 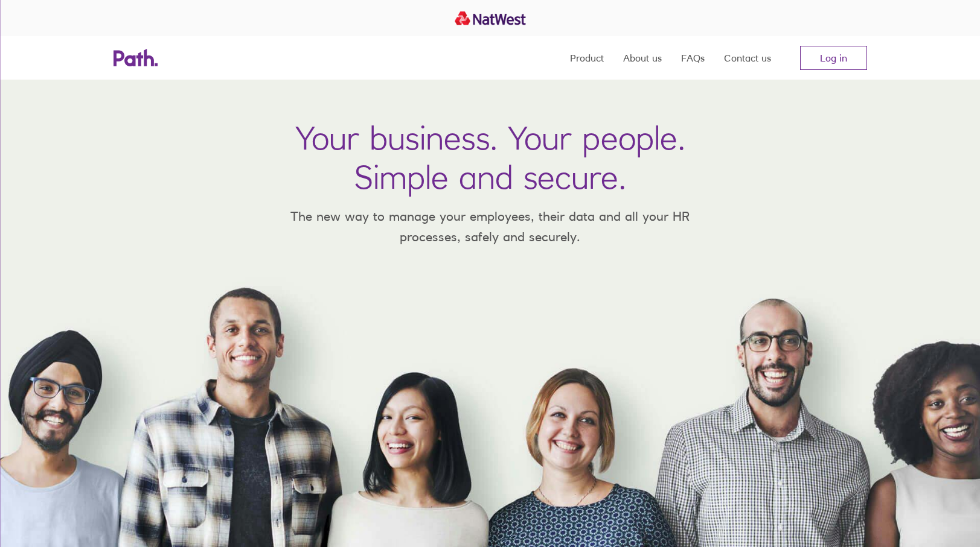 What do you see at coordinates (587, 58) in the screenshot?
I see `a: Product` at bounding box center [587, 58].